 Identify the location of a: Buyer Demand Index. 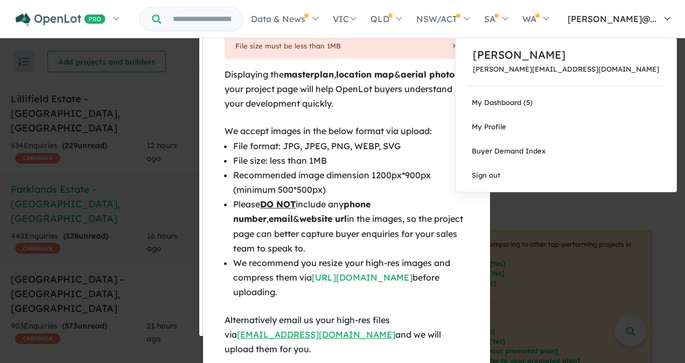
(566, 151).